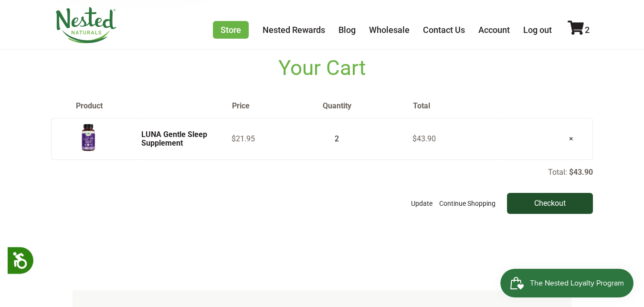 This screenshot has height=307, width=644. Describe the element at coordinates (538, 30) in the screenshot. I see `a: Log out` at that location.